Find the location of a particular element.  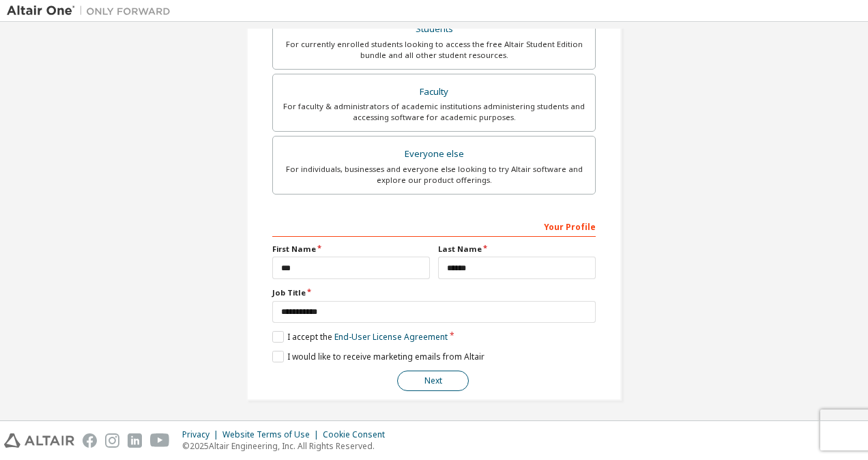

div: Students is located at coordinates (434, 30).